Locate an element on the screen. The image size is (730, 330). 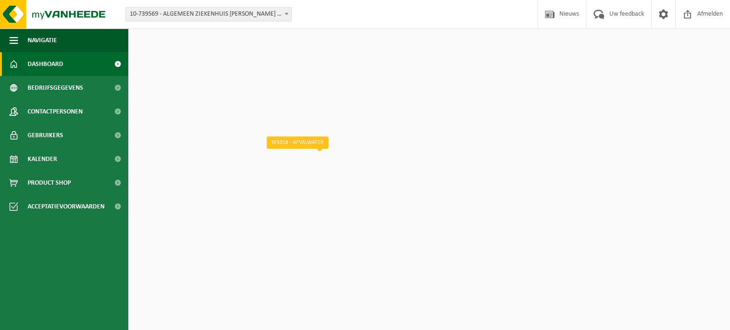
span: Contactpersonen is located at coordinates (55, 112).